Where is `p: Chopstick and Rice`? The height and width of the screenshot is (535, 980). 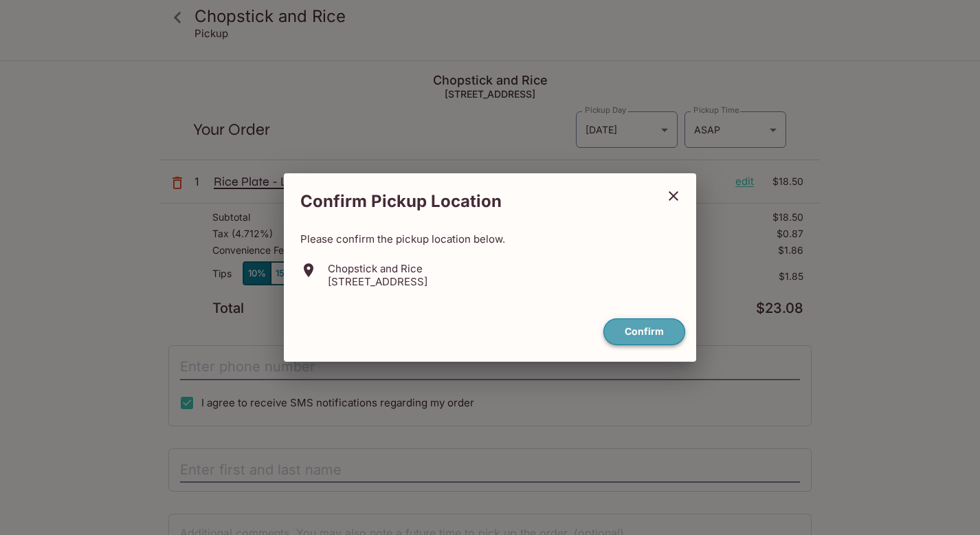 p: Chopstick and Rice is located at coordinates (377, 268).